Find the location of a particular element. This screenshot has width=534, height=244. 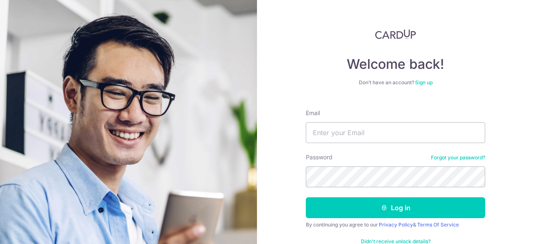

img: CardUp Logo is located at coordinates (395, 34).